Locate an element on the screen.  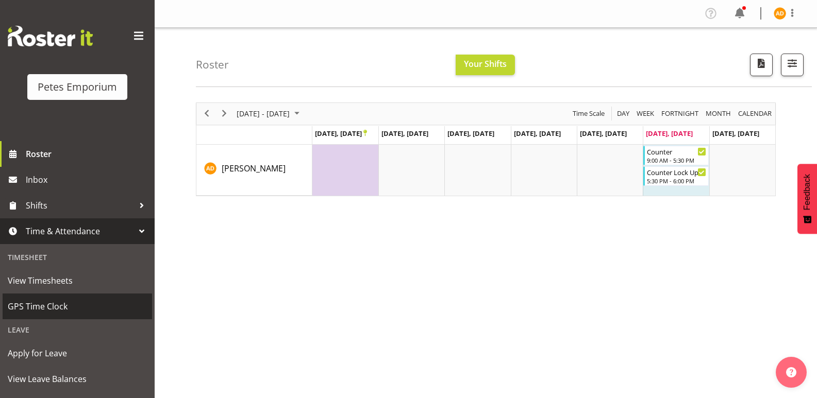
button: Next is located at coordinates (224, 113).